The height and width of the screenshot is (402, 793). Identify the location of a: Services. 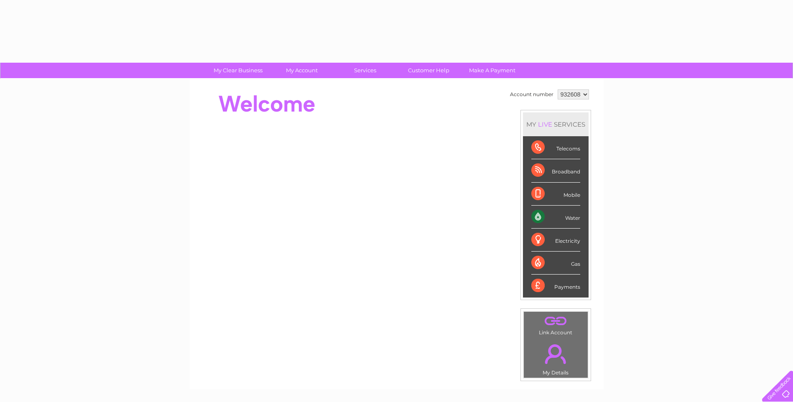
(365, 70).